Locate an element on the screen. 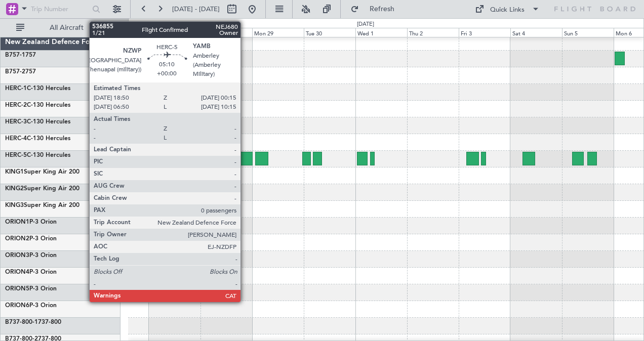 Image resolution: width=644 pixels, height=341 pixels. span: All Aircraft is located at coordinates (67, 28).